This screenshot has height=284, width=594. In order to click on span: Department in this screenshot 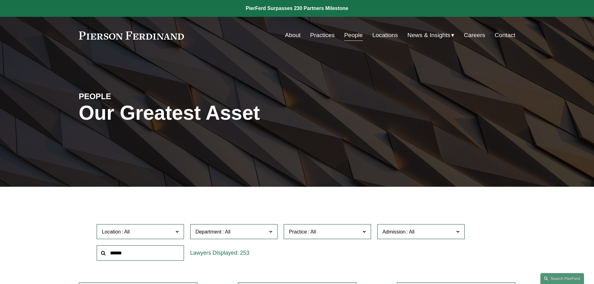, I will do `click(208, 232)`.